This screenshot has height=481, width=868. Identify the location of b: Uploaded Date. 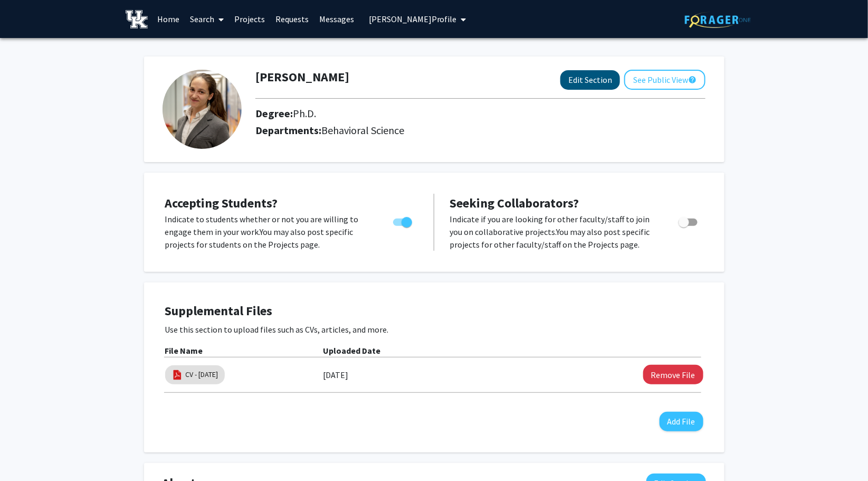
(351, 351).